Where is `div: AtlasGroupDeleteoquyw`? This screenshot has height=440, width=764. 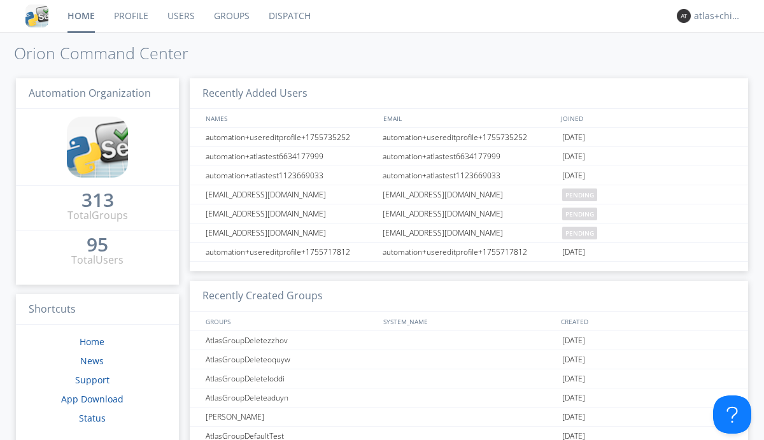 div: AtlasGroupDeleteoquyw is located at coordinates (290, 359).